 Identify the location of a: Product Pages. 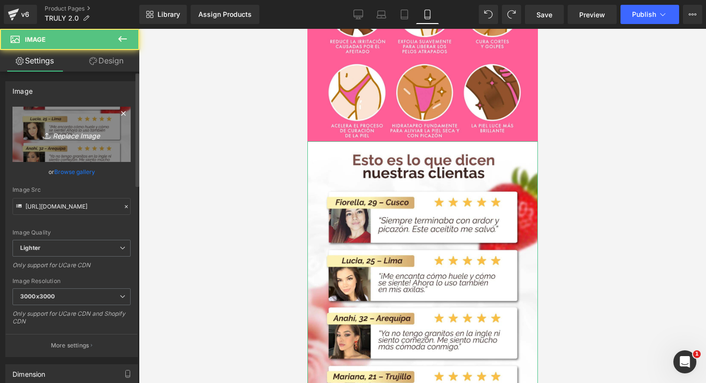
(92, 9).